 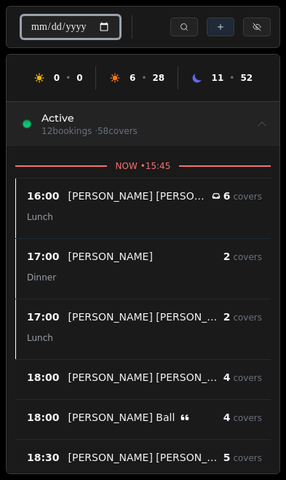 What do you see at coordinates (90, 131) in the screenshot?
I see `p: 12 bookings · 58 covers` at bounding box center [90, 131].